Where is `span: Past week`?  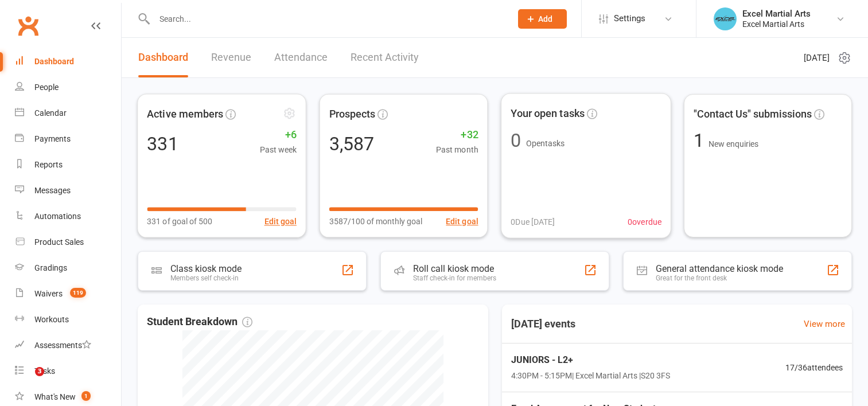
span: Past week is located at coordinates (278, 150).